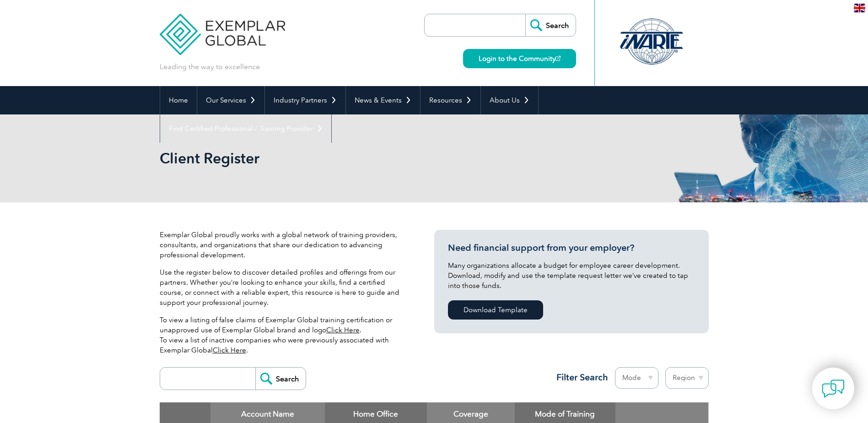 The image size is (868, 423). What do you see at coordinates (352, 159) in the screenshot?
I see `h2: Client Register` at bounding box center [352, 159].